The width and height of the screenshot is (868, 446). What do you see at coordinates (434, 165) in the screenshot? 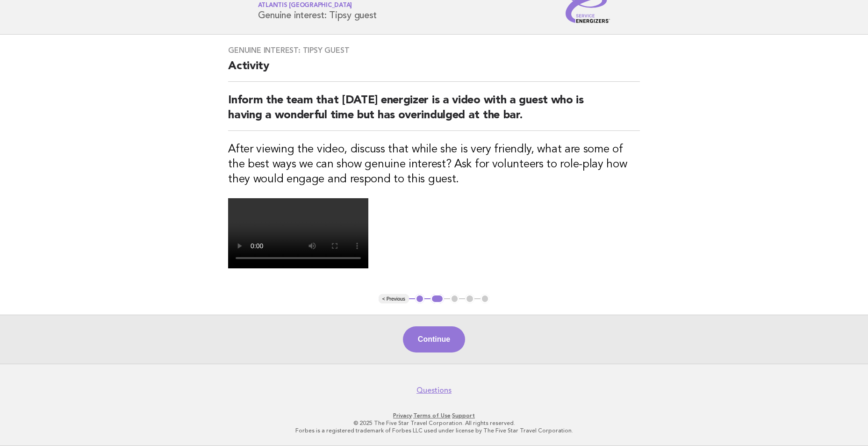
I see `h3: After viewing the video, discuss that while she is very friendly, what are some of the best ways ...` at bounding box center [434, 165].